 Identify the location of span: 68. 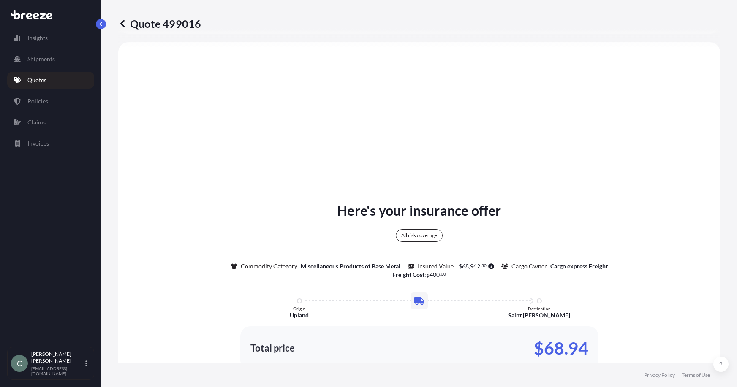
(465, 266).